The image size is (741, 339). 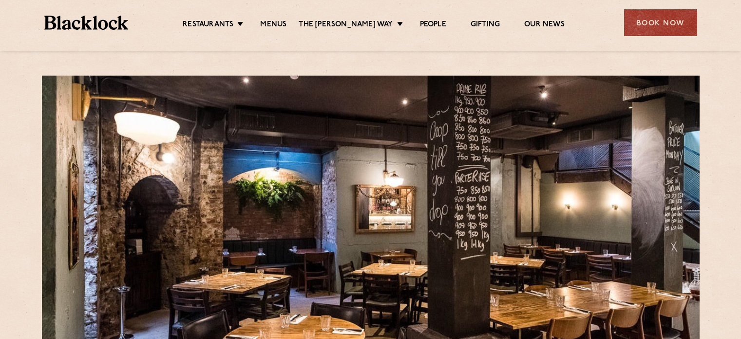 What do you see at coordinates (273, 25) in the screenshot?
I see `a: Menus` at bounding box center [273, 25].